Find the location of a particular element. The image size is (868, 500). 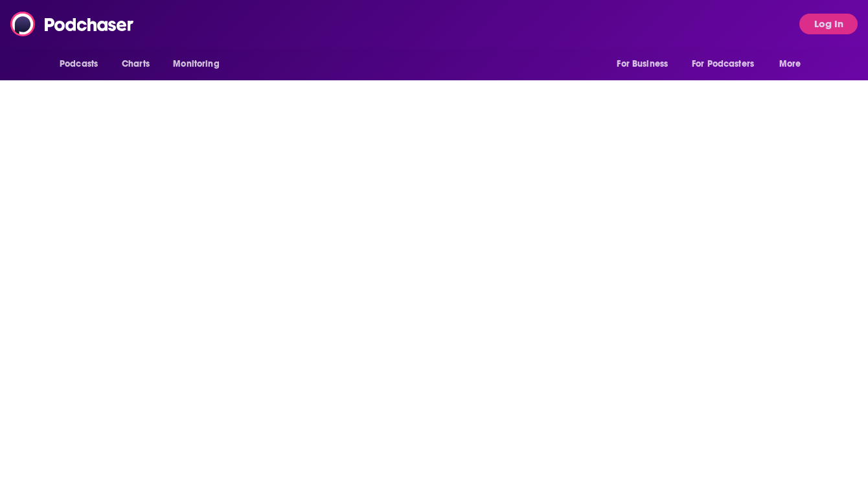

img: Podchaser - Follow, Share and Rate Podcasts is located at coordinates (73, 24).